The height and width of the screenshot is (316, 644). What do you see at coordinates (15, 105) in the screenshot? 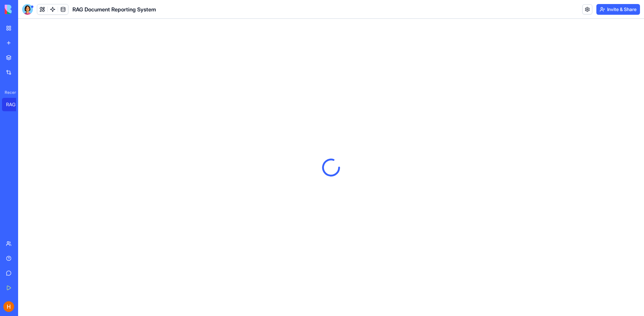
I see `div: RAG Document Reporting System` at bounding box center [15, 105].